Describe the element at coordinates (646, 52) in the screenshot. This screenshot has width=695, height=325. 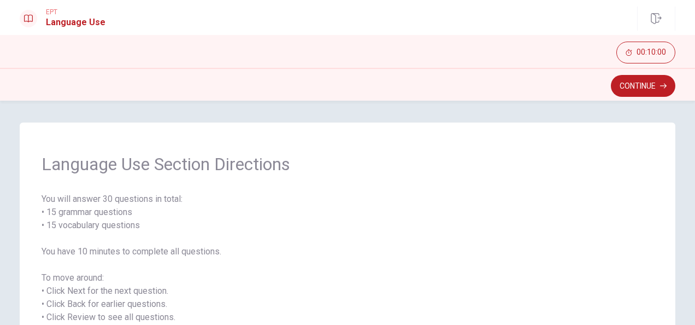
I see `button: 00:10:00` at that location.